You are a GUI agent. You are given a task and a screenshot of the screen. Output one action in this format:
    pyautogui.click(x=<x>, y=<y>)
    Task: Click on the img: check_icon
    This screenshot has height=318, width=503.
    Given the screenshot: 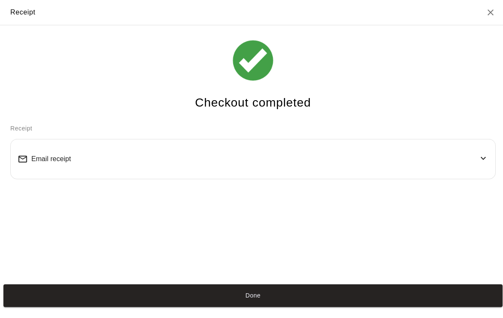 What is the action you would take?
    pyautogui.click(x=251, y=60)
    